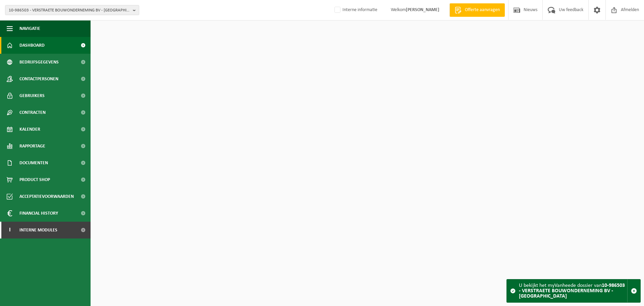 The width and height of the screenshot is (644, 306). What do you see at coordinates (355, 10) in the screenshot?
I see `label: Interne informatie` at bounding box center [355, 10].